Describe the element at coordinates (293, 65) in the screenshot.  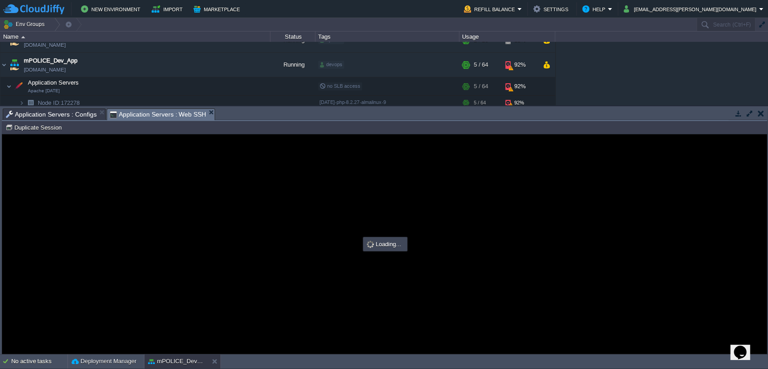
I see `div: Running` at that location.